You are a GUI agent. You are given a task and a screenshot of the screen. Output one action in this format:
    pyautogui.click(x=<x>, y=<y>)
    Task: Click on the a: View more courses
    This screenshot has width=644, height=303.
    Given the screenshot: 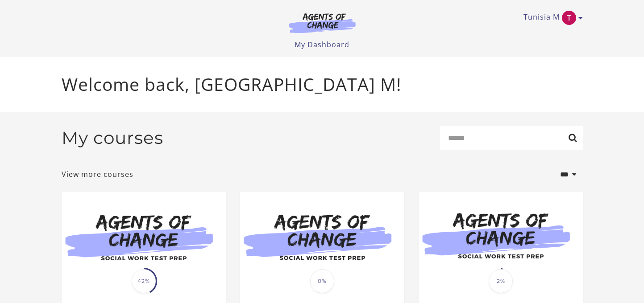 What is the action you would take?
    pyautogui.click(x=97, y=174)
    